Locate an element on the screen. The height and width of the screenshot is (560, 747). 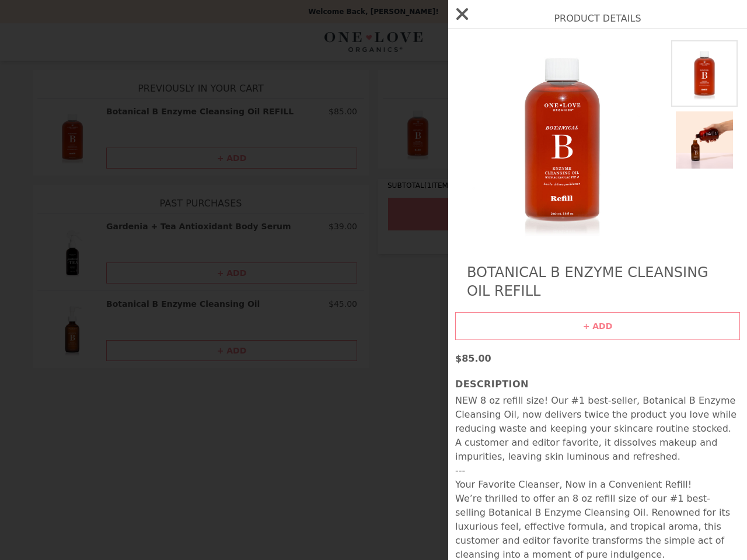
button: + ADD is located at coordinates (598, 326).